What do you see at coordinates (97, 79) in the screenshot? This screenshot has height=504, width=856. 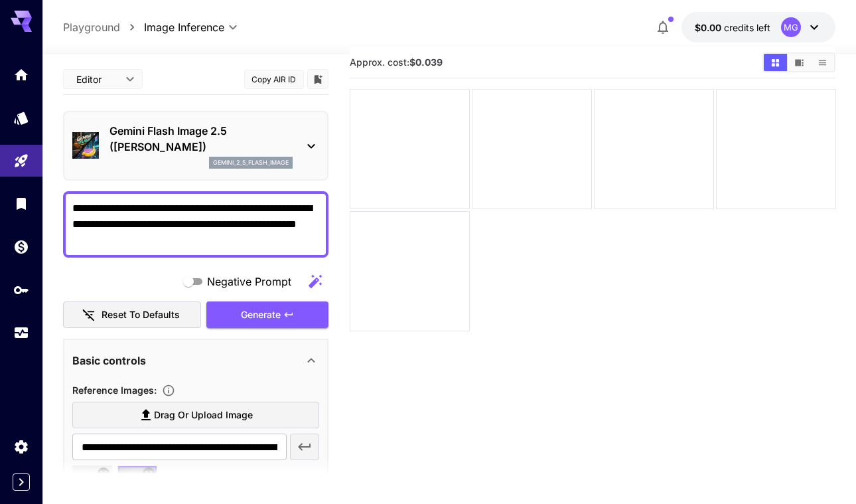 I see `span: Editor` at bounding box center [97, 79].